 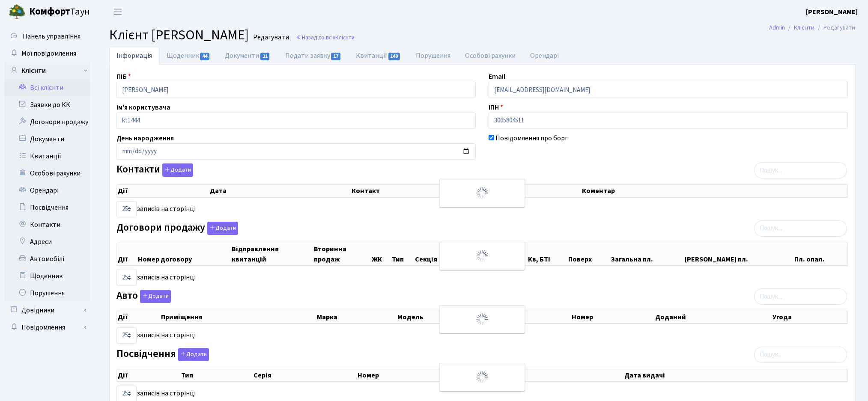 I want to click on label: День народження, so click(x=145, y=138).